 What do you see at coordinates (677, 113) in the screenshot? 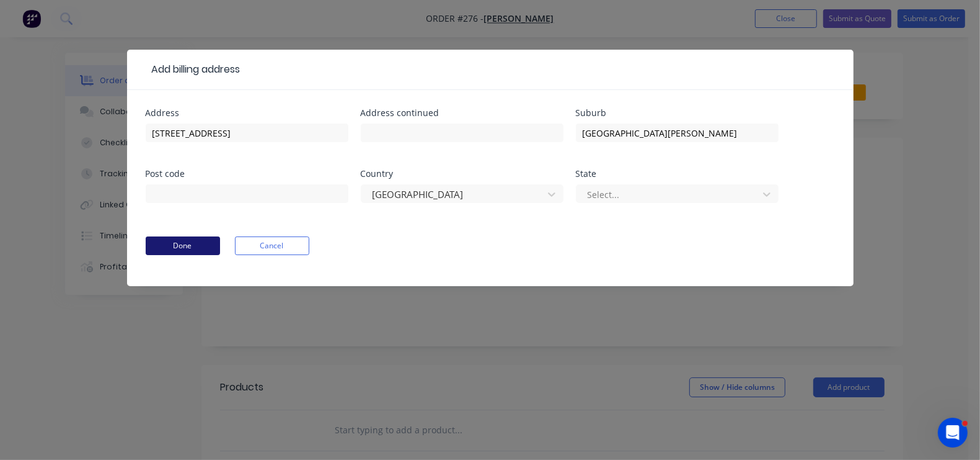
I see `div: Suburb` at bounding box center [677, 113].